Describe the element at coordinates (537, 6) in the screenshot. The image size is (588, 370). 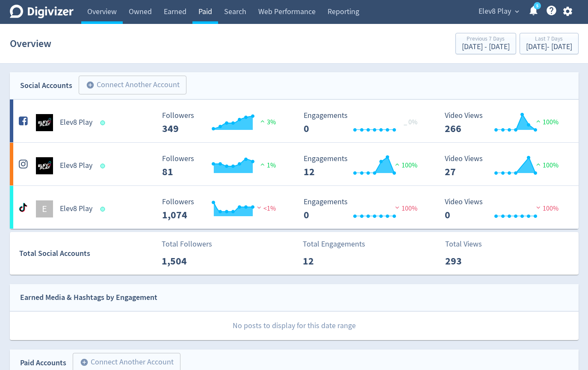
I see `a: 5` at that location.